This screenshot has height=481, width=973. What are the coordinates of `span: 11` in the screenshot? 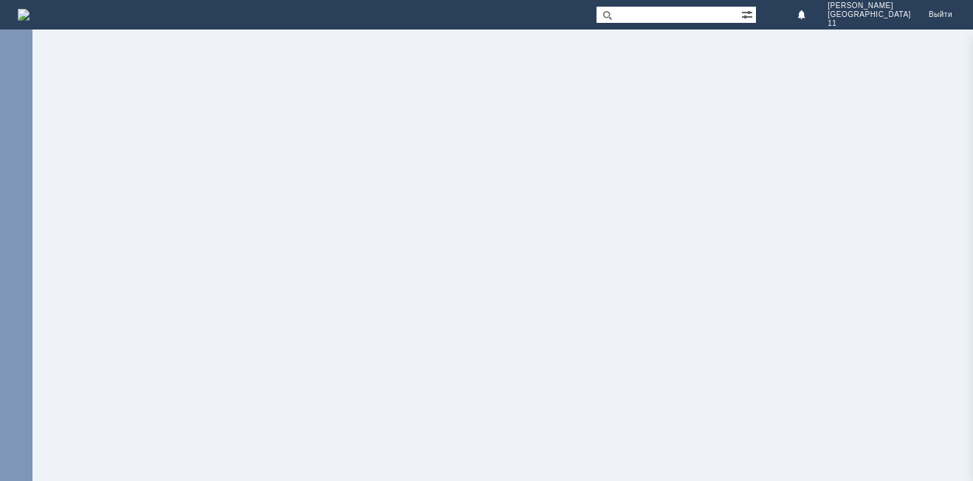 It's located at (869, 24).